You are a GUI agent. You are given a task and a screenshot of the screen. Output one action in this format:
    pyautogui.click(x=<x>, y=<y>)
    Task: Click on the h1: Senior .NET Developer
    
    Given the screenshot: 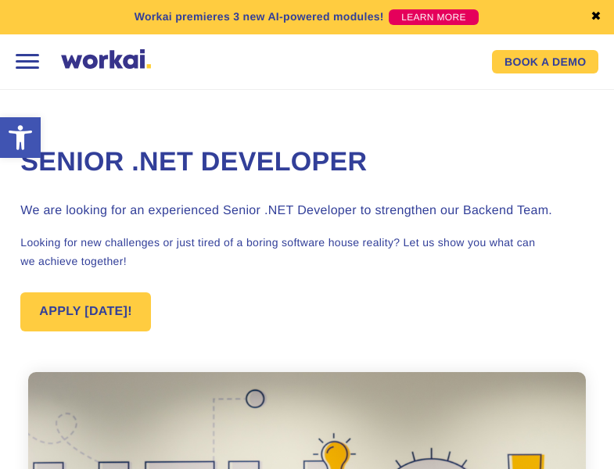 What is the action you would take?
    pyautogui.click(x=306, y=163)
    